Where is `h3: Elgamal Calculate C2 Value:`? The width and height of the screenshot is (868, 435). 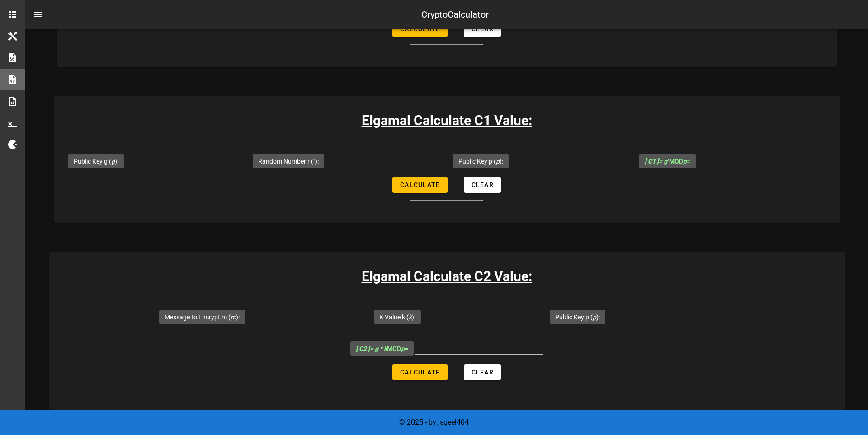 h3: Elgamal Calculate C2 Value: is located at coordinates (447, 276).